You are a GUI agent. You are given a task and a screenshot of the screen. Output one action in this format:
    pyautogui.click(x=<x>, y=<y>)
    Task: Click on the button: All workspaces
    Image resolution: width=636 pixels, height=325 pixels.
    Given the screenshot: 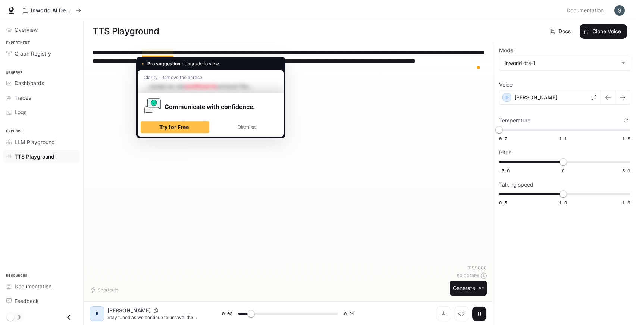 What is the action you would take?
    pyautogui.click(x=52, y=10)
    